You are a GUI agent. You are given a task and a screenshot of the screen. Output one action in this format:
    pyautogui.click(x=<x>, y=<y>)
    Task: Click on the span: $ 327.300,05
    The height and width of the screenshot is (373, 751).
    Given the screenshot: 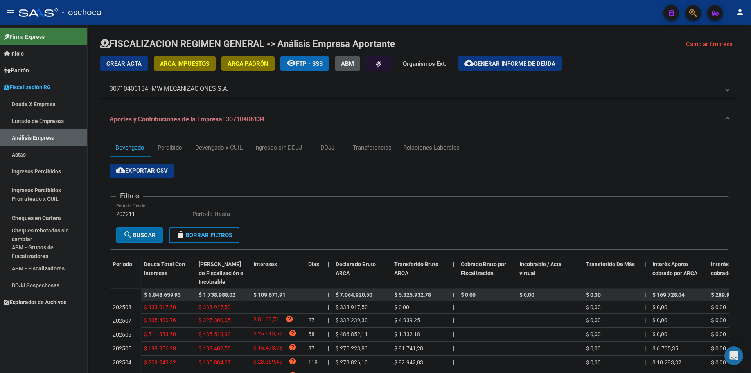 What is the action you would take?
    pyautogui.click(x=215, y=320)
    